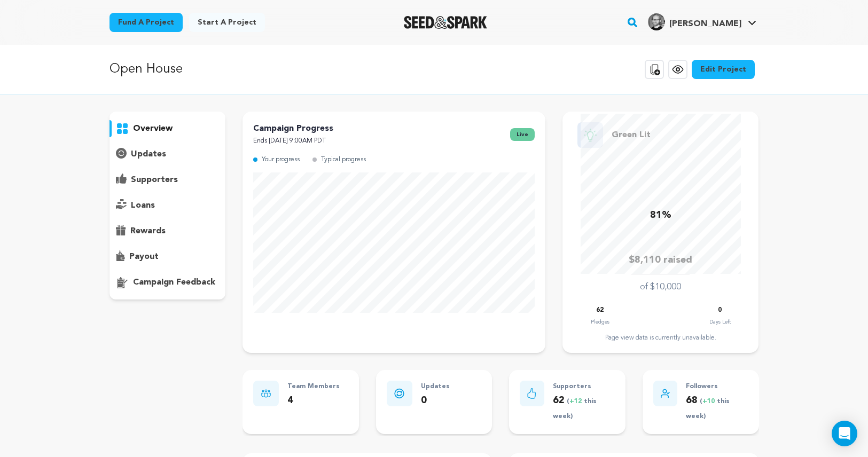  Describe the element at coordinates (314, 387) in the screenshot. I see `p: Team Members` at that location.